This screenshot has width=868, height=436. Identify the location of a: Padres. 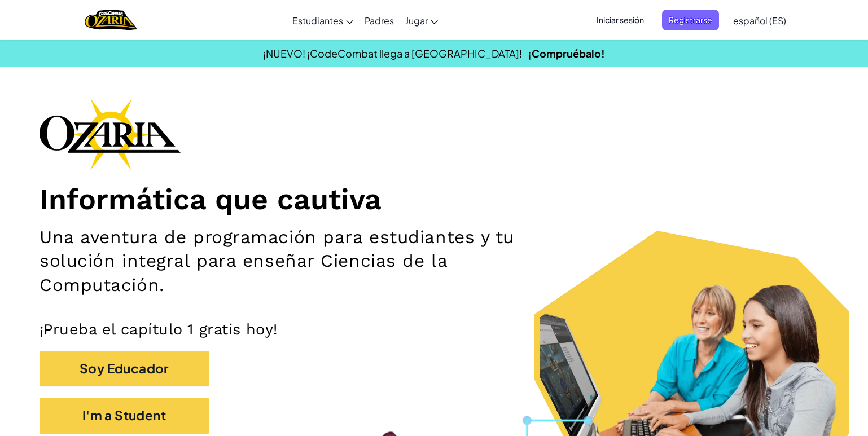
(379, 20).